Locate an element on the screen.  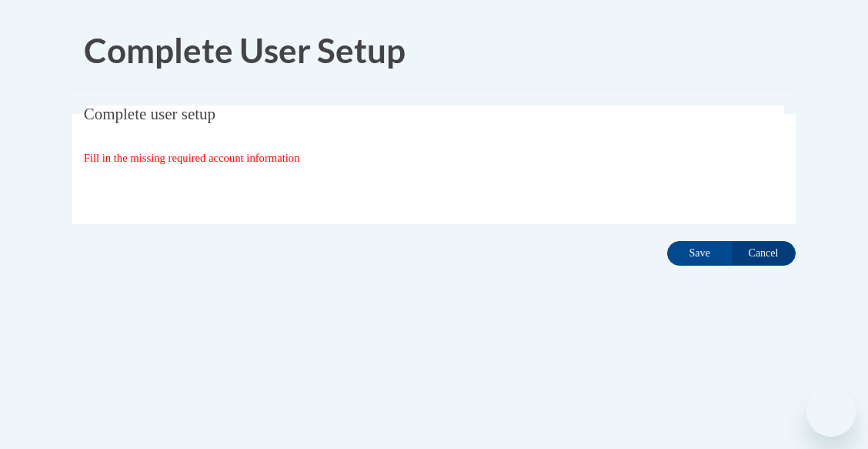
span: Fill in the missing required account information is located at coordinates (192, 158).